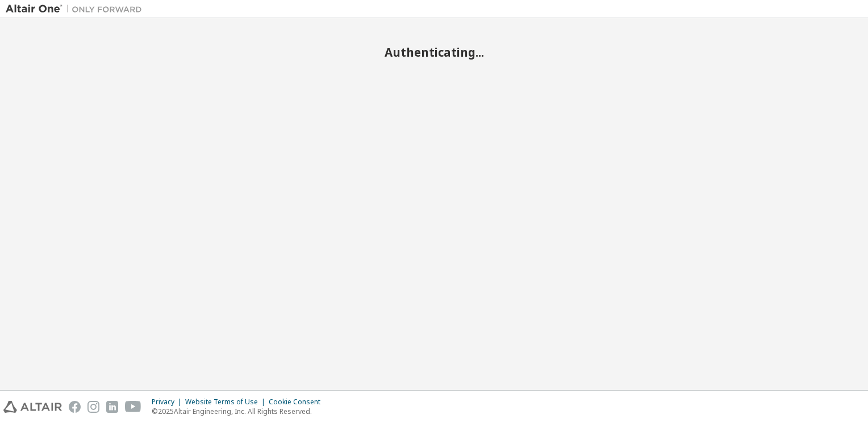 Image resolution: width=868 pixels, height=423 pixels. I want to click on div: Privacy, so click(168, 402).